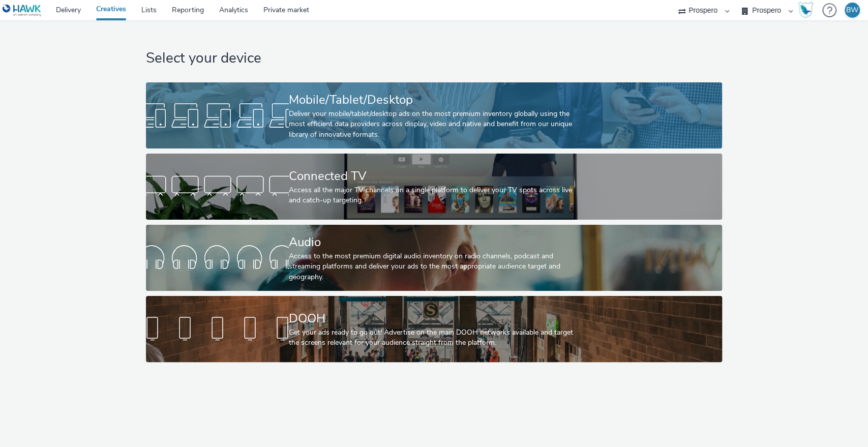  Describe the element at coordinates (808, 10) in the screenshot. I see `a: Hawk Academy` at that location.